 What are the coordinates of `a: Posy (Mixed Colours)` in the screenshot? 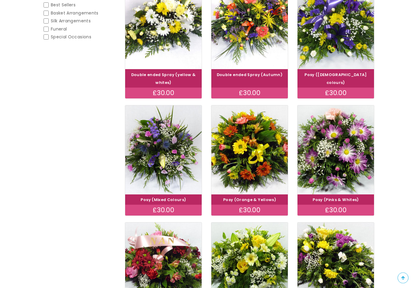 It's located at (163, 200).